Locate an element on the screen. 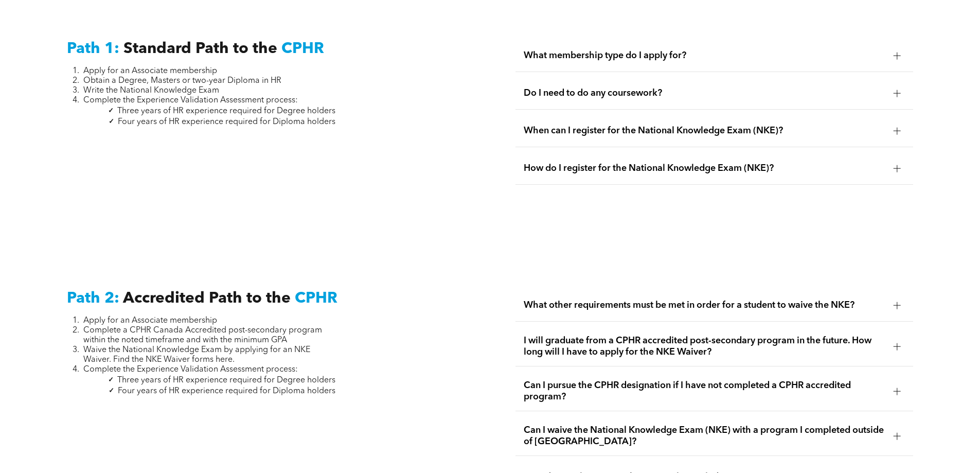 The image size is (980, 473). span: When can I register for the National Knowledge Exam (NKE)? is located at coordinates (704, 131).